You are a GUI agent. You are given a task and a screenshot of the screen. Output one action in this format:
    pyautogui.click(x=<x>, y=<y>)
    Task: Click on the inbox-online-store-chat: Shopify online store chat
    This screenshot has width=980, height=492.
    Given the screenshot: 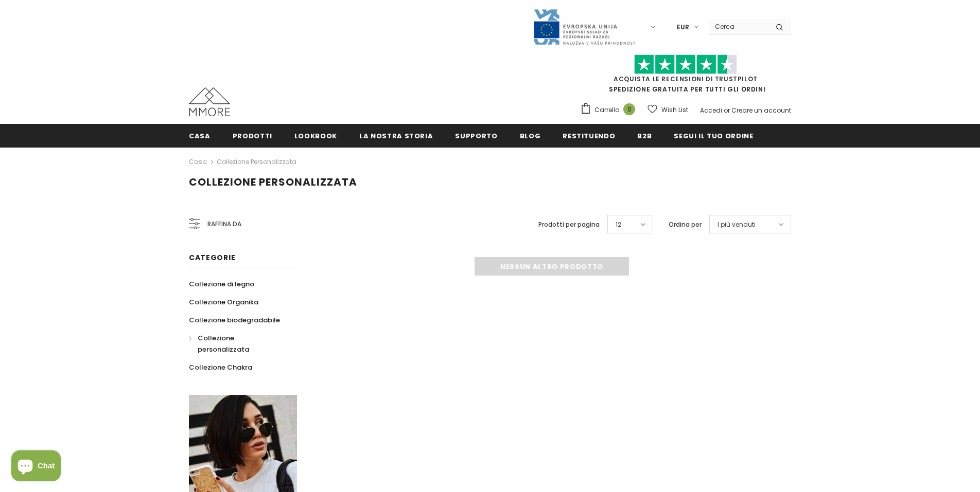 What is the action you would take?
    pyautogui.click(x=36, y=467)
    